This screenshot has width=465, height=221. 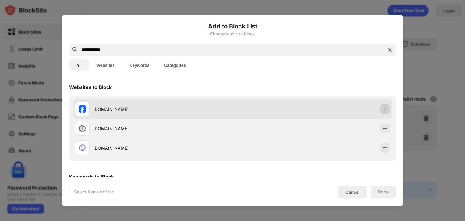 What do you see at coordinates (94, 192) in the screenshot?
I see `div: Select Items to Start` at bounding box center [94, 192].